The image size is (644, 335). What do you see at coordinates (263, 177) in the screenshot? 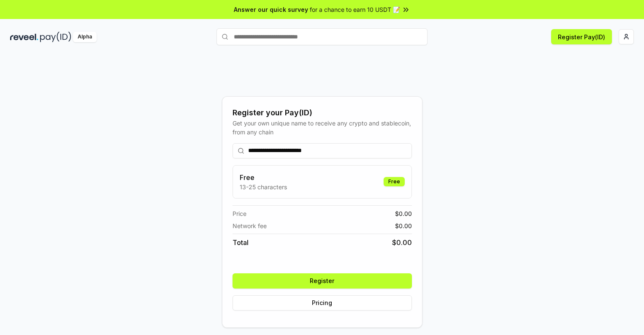
I see `h3: Free` at bounding box center [263, 177].